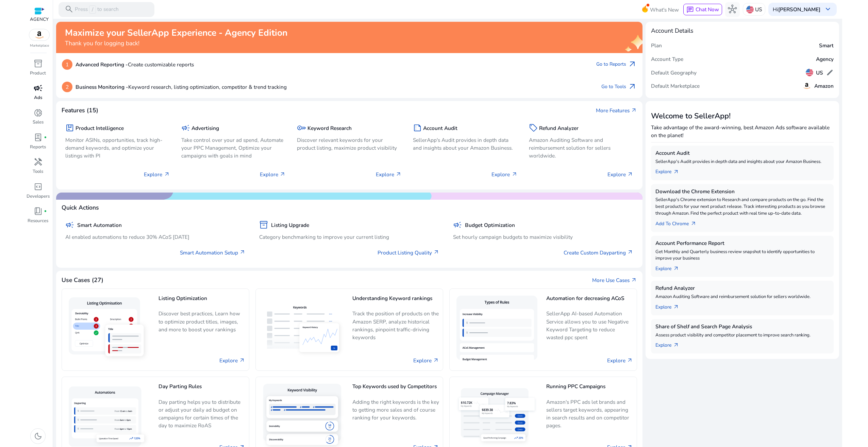 This screenshot has width=868, height=447. Describe the element at coordinates (290, 225) in the screenshot. I see `h5: Listing Upgrade` at that location.